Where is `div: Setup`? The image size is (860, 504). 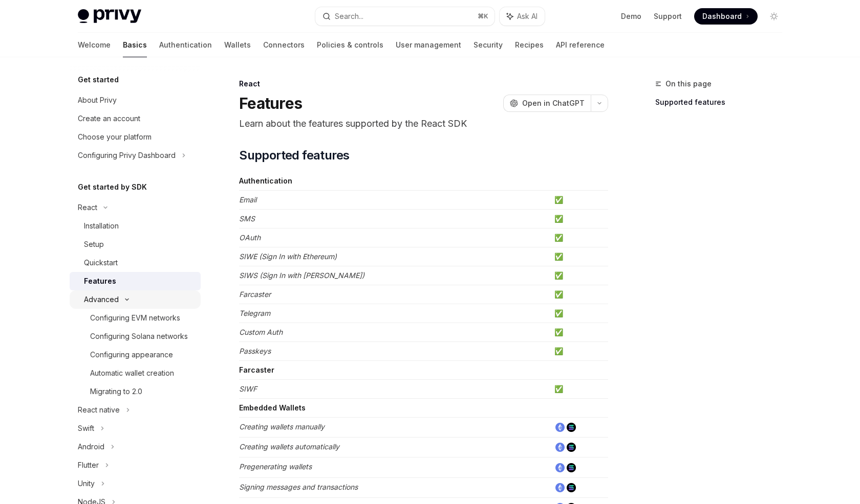 div: Setup is located at coordinates (93, 244).